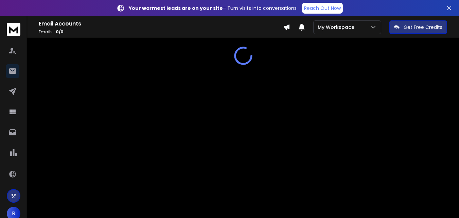 This screenshot has width=459, height=218. What do you see at coordinates (59, 32) in the screenshot?
I see `span: 0 / 0` at bounding box center [59, 32].